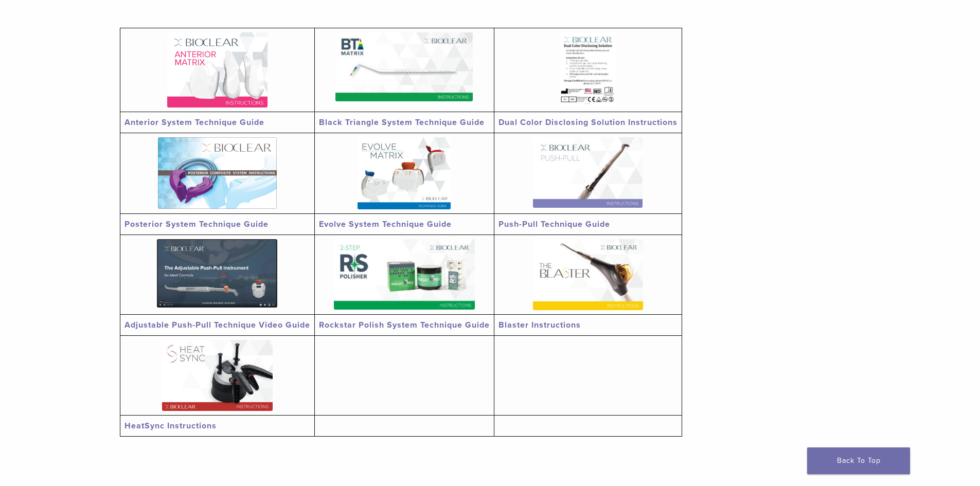 This screenshot has height=486, width=980. What do you see at coordinates (385, 224) in the screenshot?
I see `a: Evolve System Technique Guide` at bounding box center [385, 224].